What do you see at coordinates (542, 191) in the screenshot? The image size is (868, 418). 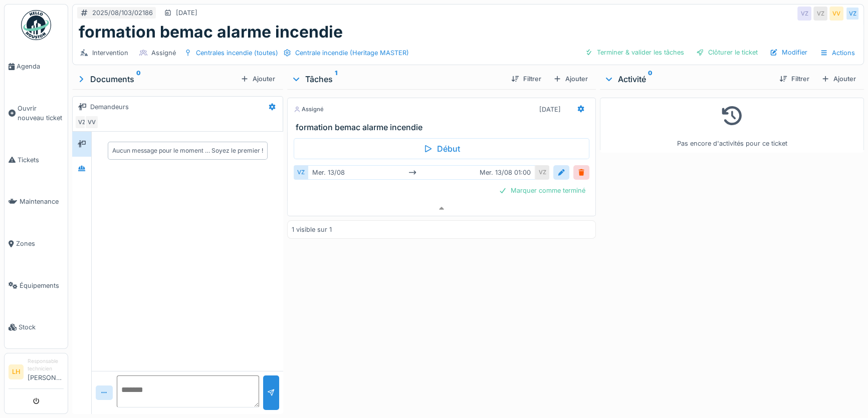 I see `div: Marquer comme terminé` at bounding box center [542, 191].